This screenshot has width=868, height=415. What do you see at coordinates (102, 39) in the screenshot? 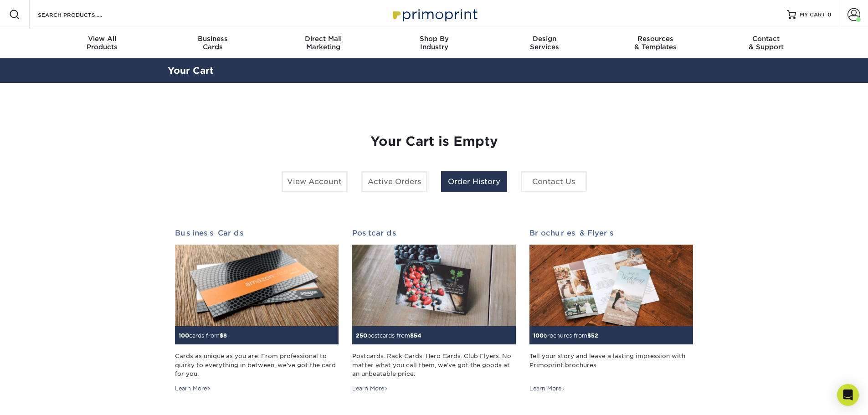
I see `span: View All` at bounding box center [102, 39].